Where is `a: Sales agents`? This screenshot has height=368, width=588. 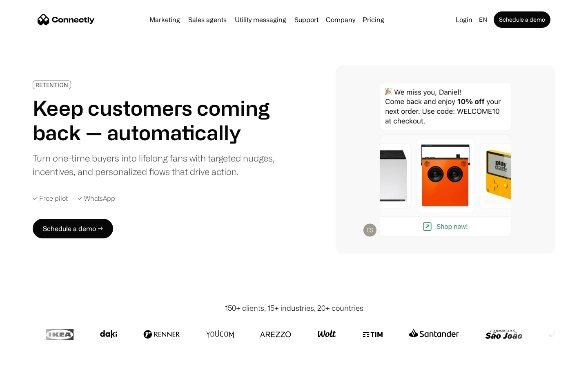
a: Sales agents is located at coordinates (208, 20).